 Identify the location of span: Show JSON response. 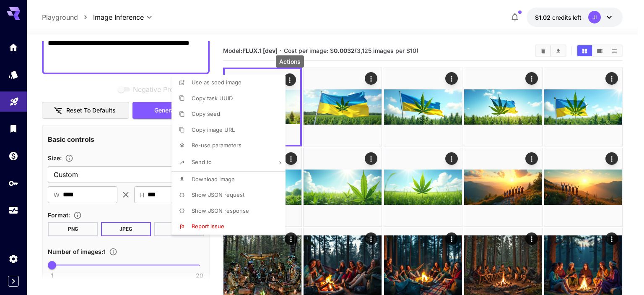
(220, 211).